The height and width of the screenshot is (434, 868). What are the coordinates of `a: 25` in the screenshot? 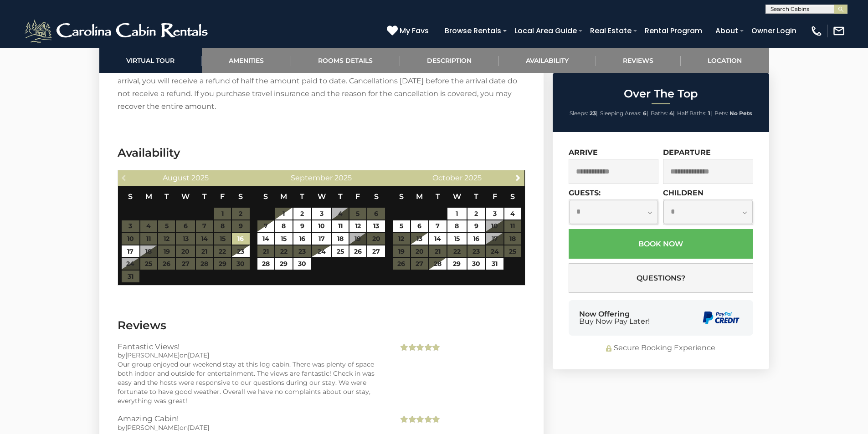 It's located at (340, 251).